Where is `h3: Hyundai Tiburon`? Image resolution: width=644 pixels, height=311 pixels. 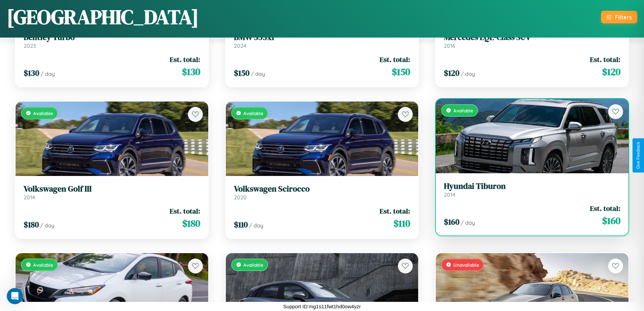
h3: Hyundai Tiburon is located at coordinates (532, 186).